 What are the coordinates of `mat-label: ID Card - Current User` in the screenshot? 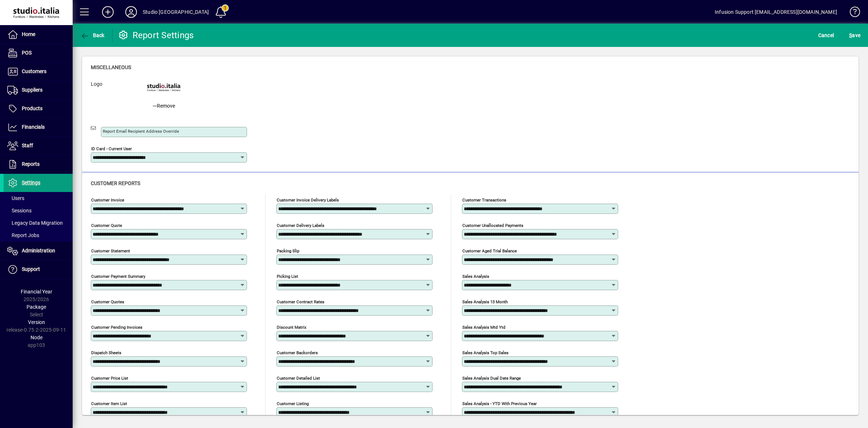 It's located at (112, 149).